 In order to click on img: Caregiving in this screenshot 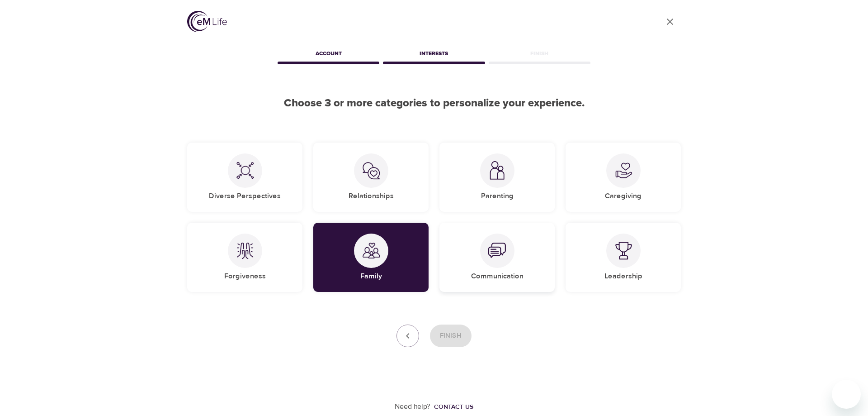, I will do `click(624, 171)`.